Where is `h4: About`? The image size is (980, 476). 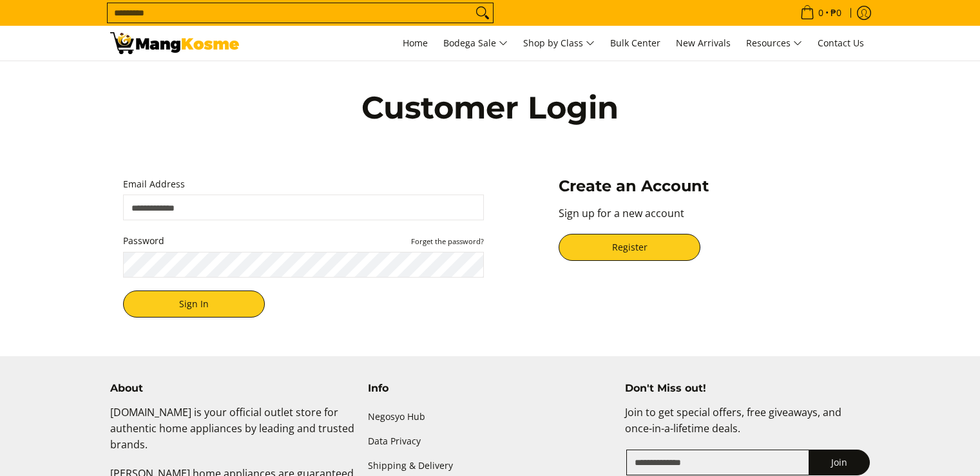 h4: About is located at coordinates (233, 389).